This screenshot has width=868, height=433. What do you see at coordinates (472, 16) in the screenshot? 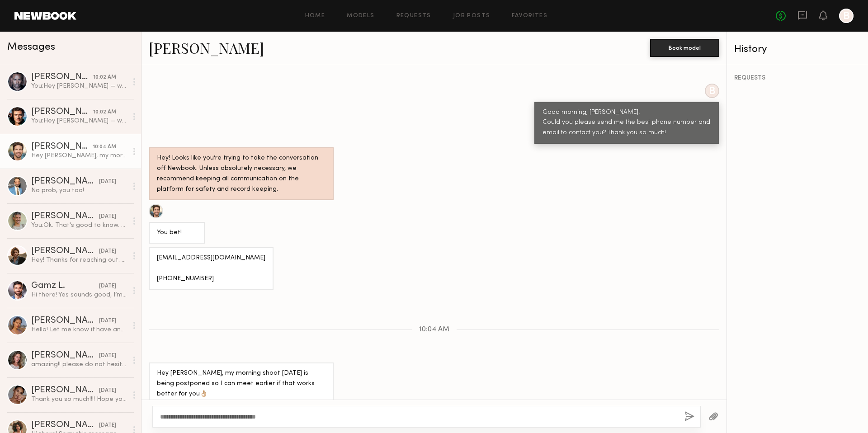
I see `a: Job Posts` at bounding box center [472, 16].